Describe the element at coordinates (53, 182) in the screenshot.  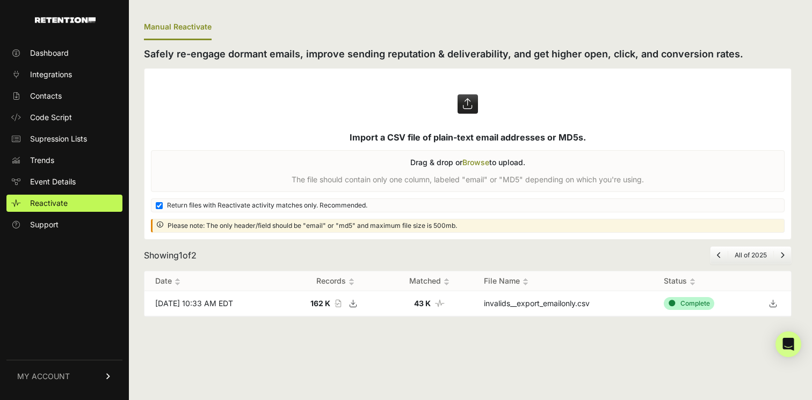
I see `span: Event Details` at that location.